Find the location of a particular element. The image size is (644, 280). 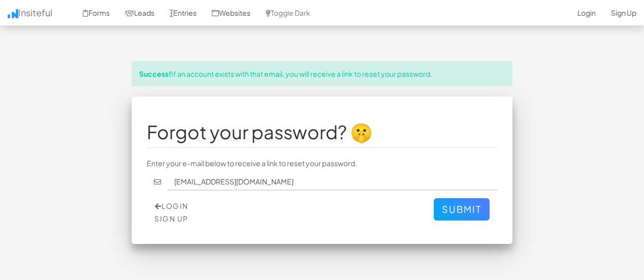

strong: Success! is located at coordinates (155, 74).